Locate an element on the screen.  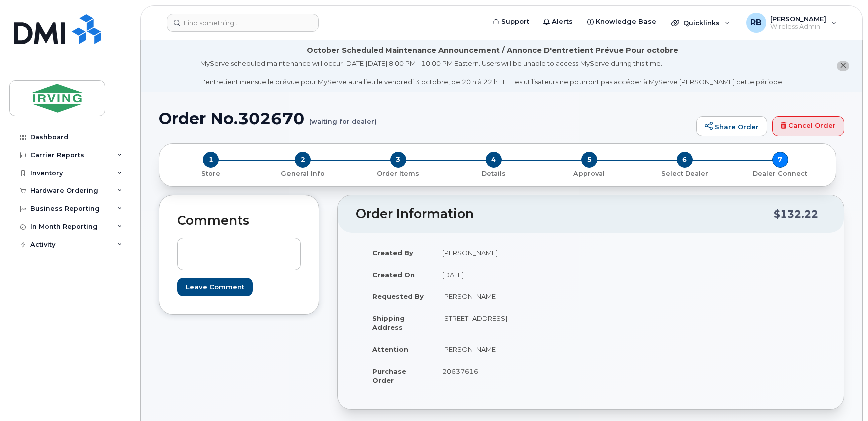
span: 6 is located at coordinates (685, 160).